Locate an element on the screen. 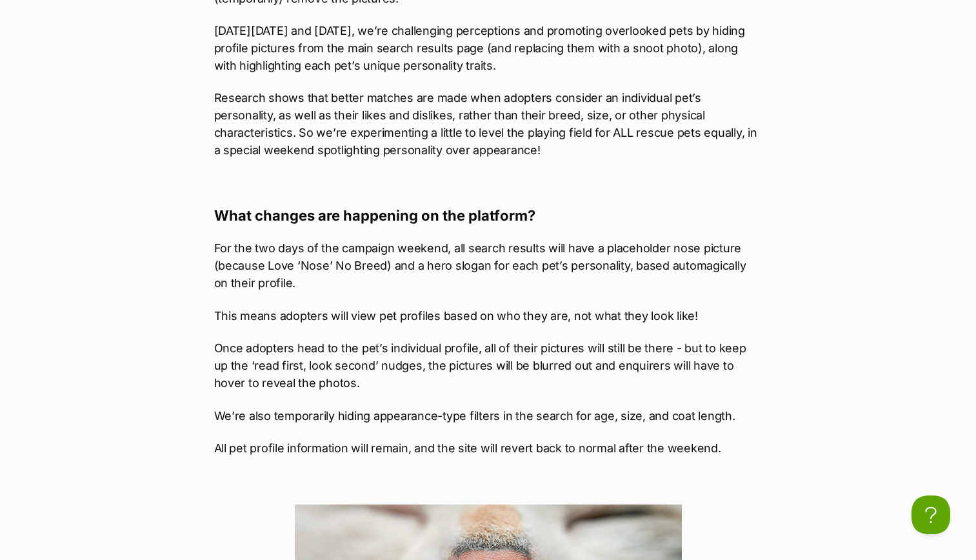  p: Research shows that better matches are made when adopters consider an individual pet’s personalit... is located at coordinates (489, 124).